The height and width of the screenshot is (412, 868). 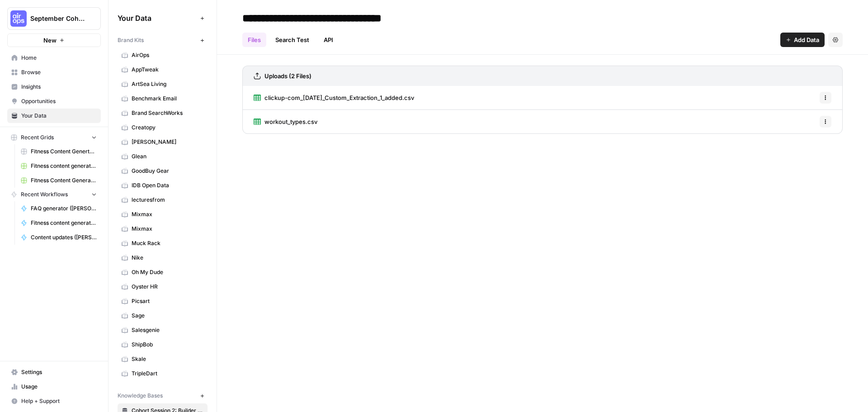 What do you see at coordinates (806, 40) in the screenshot?
I see `span: Add Data` at bounding box center [806, 40].